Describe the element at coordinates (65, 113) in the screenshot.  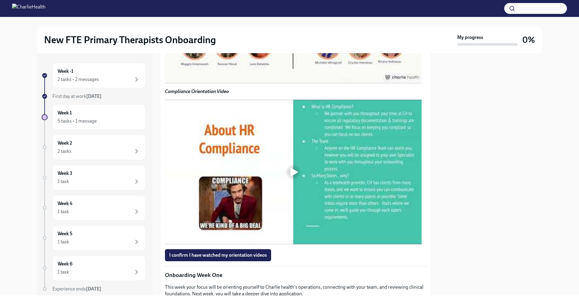
I see `h6: Week 1` at that location.